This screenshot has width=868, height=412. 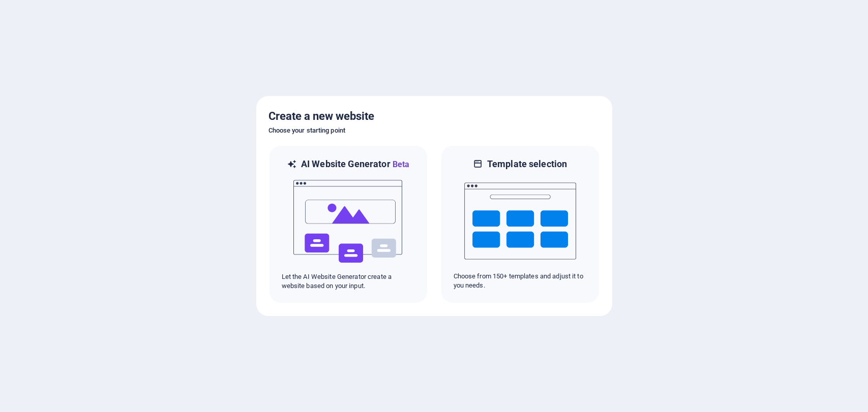 I want to click on h6: AI Website Generator, so click(x=355, y=164).